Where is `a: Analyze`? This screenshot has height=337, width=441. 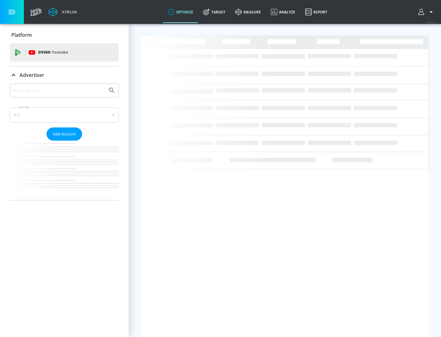 a: Analyze is located at coordinates (283, 12).